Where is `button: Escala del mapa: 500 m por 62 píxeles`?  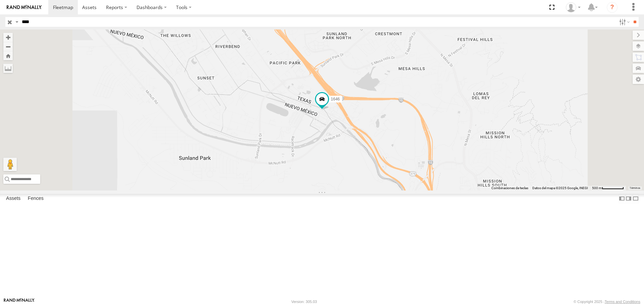 button: Escala del mapa: 500 m por 62 píxeles is located at coordinates (607, 189).